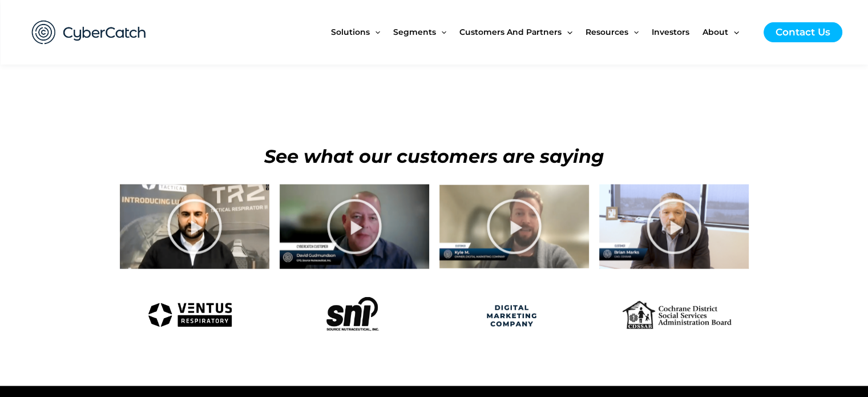 This screenshot has height=397, width=868. I want to click on div: Contact Us, so click(803, 32).